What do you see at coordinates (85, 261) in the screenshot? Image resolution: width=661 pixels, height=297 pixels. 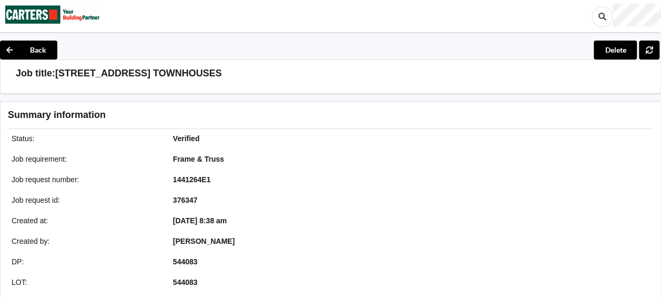 I see `div: DP :` at bounding box center [85, 261].